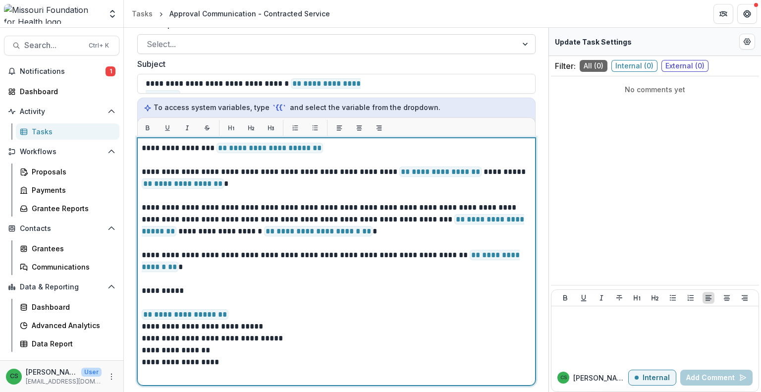 The height and width of the screenshot is (392, 761). What do you see at coordinates (747, 14) in the screenshot?
I see `button: Get Help` at bounding box center [747, 14].